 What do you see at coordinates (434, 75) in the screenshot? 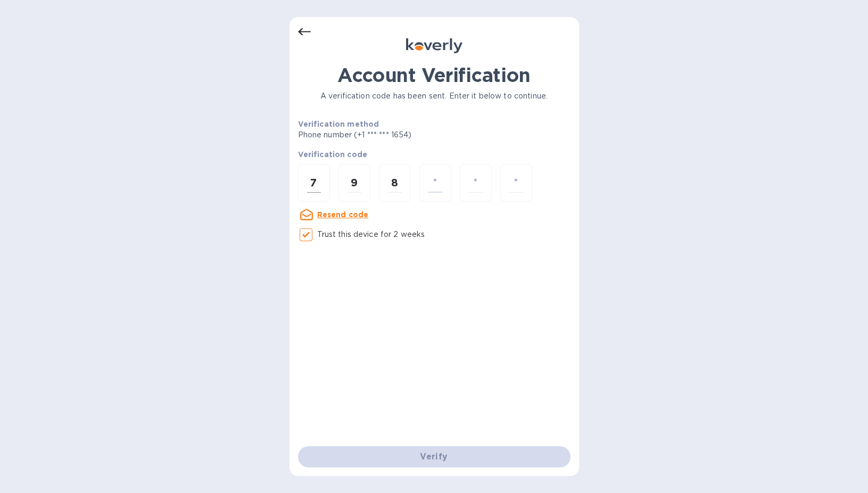
I see `h1: Account Verification` at bounding box center [434, 75].